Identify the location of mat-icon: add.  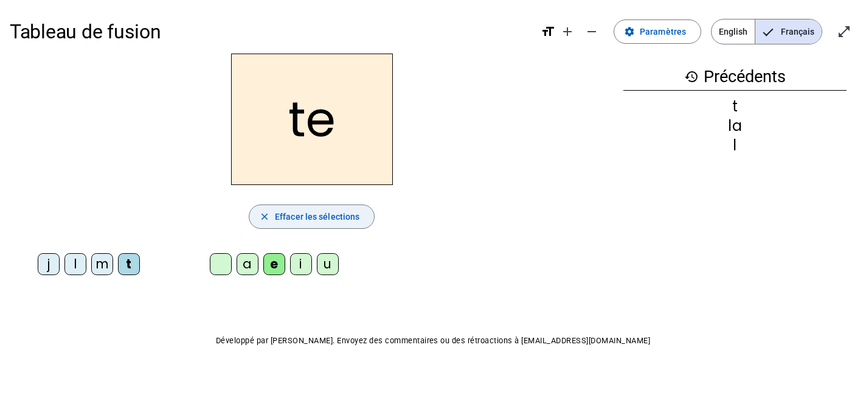
(568, 32).